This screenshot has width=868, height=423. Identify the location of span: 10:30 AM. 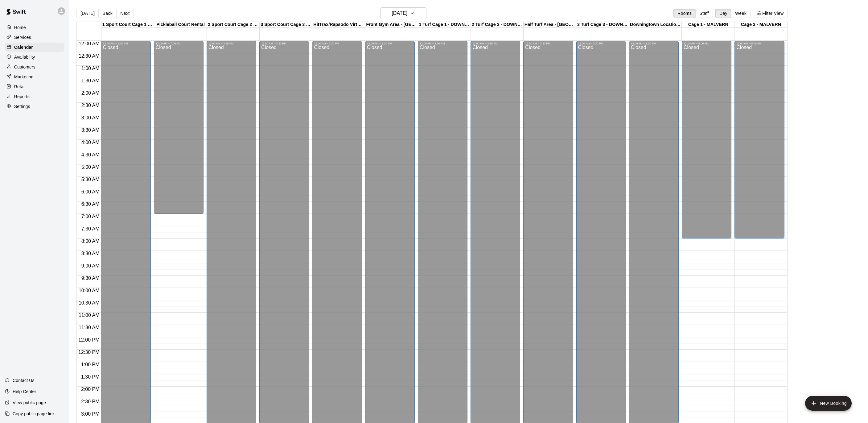
(89, 303).